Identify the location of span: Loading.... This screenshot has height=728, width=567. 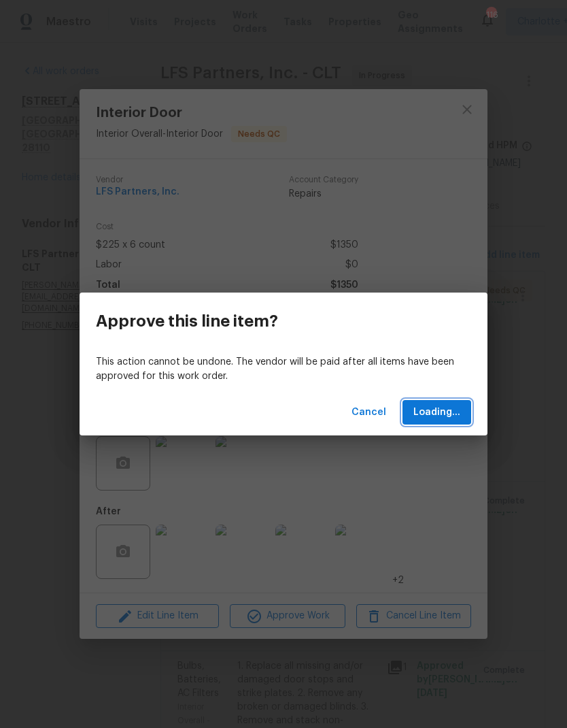
(437, 412).